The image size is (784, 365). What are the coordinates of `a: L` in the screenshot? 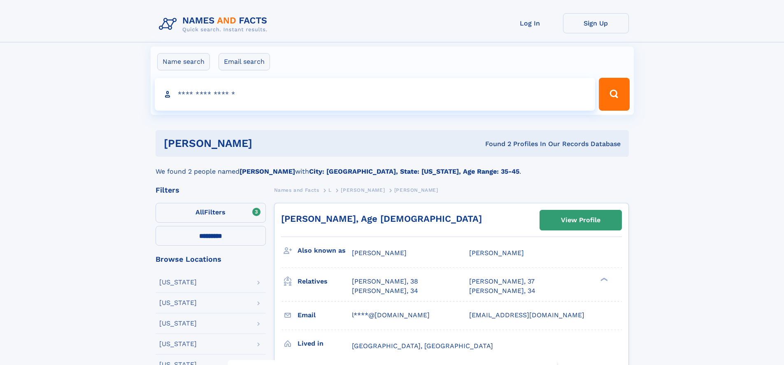 It's located at (330, 190).